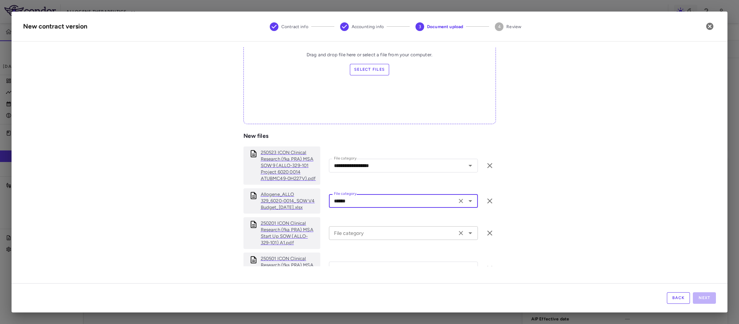 The image size is (739, 324). What do you see at coordinates (289, 27) in the screenshot?
I see `button: Contract info` at bounding box center [289, 27].